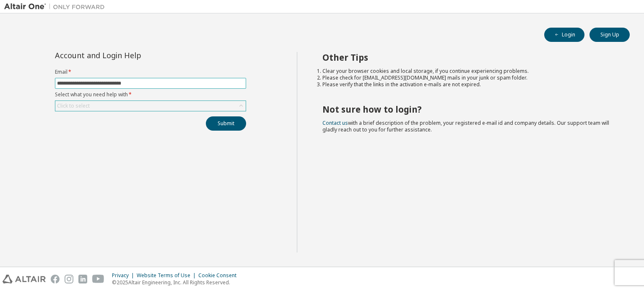 The height and width of the screenshot is (291, 644). What do you see at coordinates (176, 283) in the screenshot?
I see `p: © 2025 Altair Engineering, Inc. All Rights Reserved.` at bounding box center [176, 283].